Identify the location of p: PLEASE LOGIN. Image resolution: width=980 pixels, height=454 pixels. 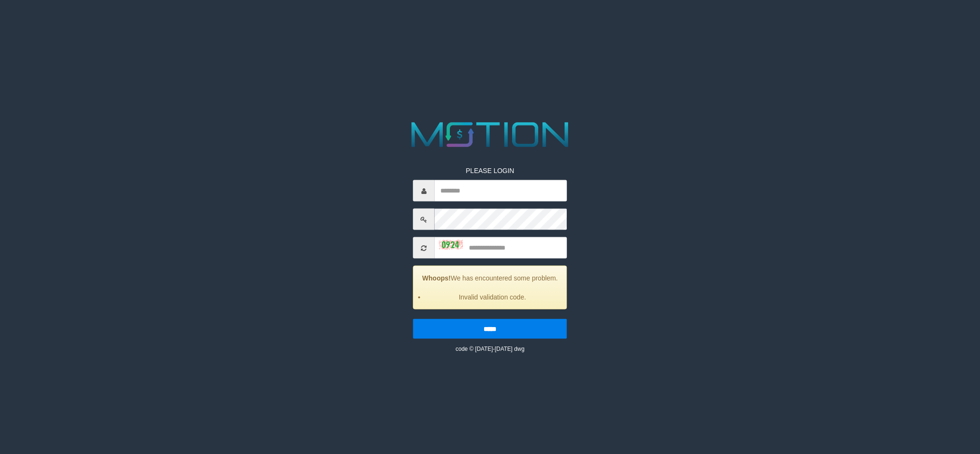
(490, 170).